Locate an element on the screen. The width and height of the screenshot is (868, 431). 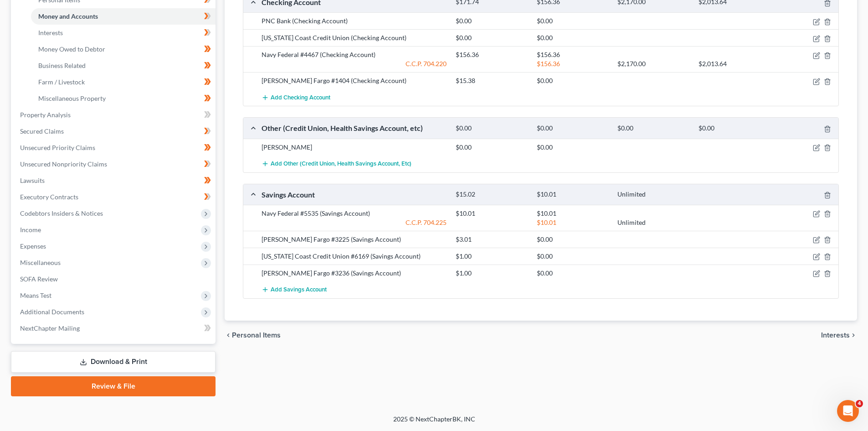
a: Money Owed to Debtor is located at coordinates (123, 50).